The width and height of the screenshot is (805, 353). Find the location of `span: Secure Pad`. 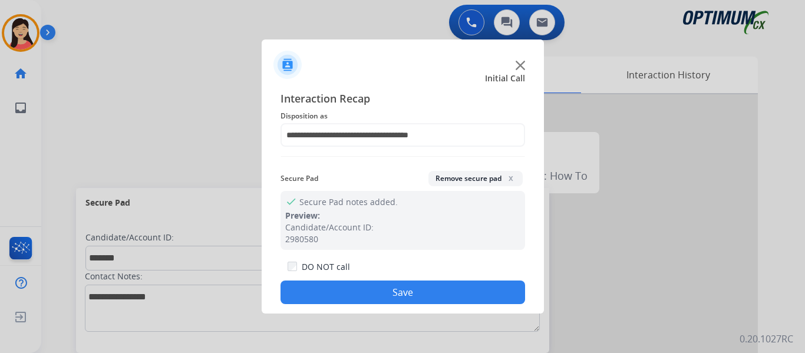

span: Secure Pad is located at coordinates (300, 179).